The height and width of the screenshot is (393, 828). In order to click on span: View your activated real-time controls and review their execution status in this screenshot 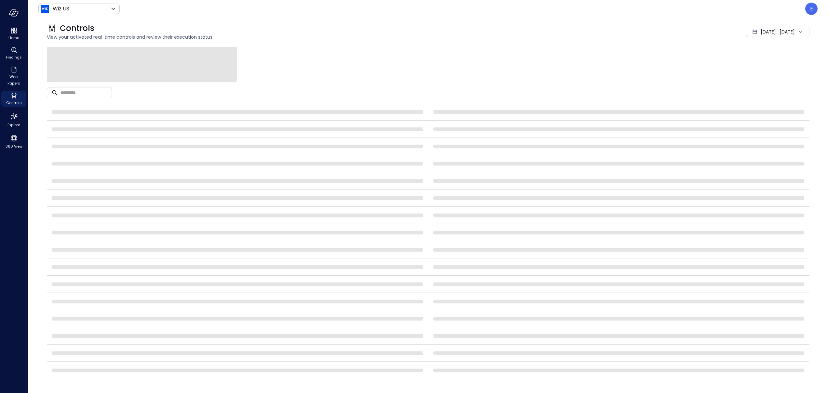, I will do `click(332, 37)`.